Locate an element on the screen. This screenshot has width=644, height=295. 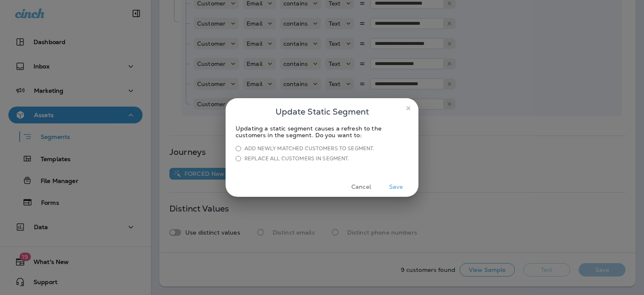
div: Add newly matched customers to segment. is located at coordinates (309, 148).